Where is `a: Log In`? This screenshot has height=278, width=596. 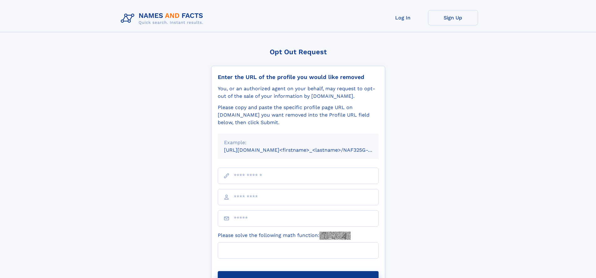 a: Log In is located at coordinates (403, 18).